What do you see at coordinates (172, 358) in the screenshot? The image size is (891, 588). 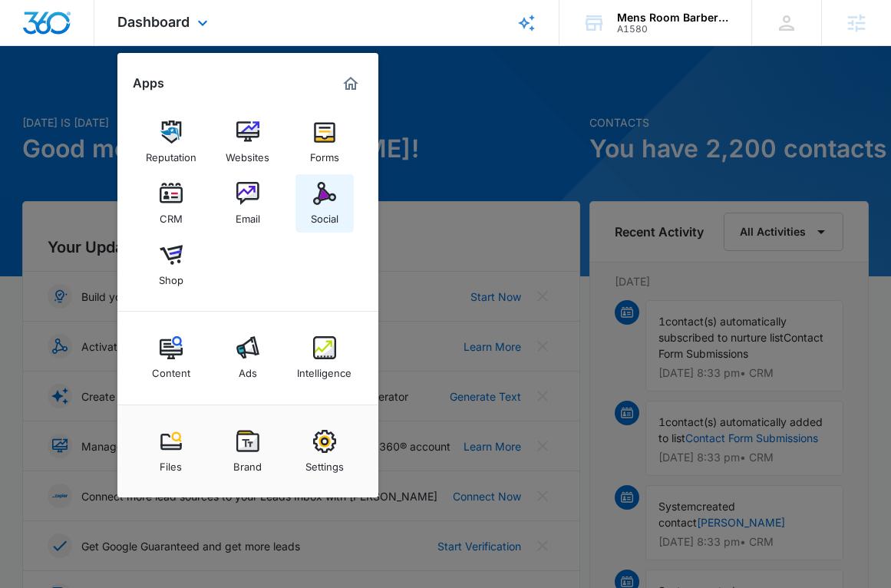 I see `a: Content` at bounding box center [172, 358].